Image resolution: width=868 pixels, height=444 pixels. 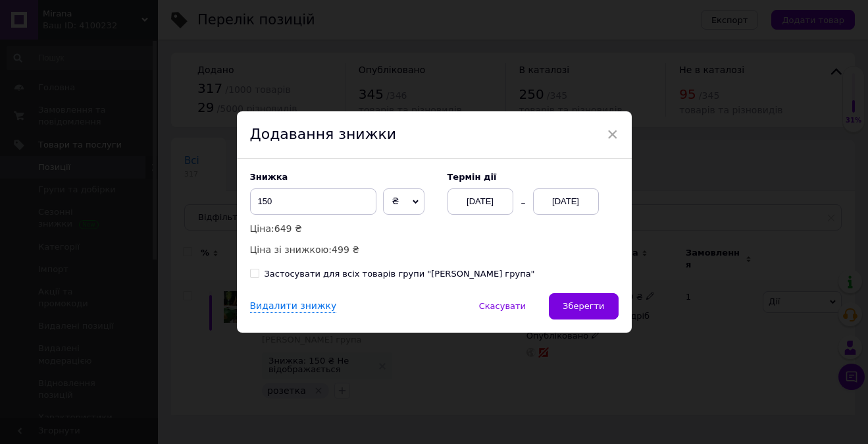 What do you see at coordinates (313, 201) in the screenshot?
I see `input: 0` at bounding box center [313, 201].